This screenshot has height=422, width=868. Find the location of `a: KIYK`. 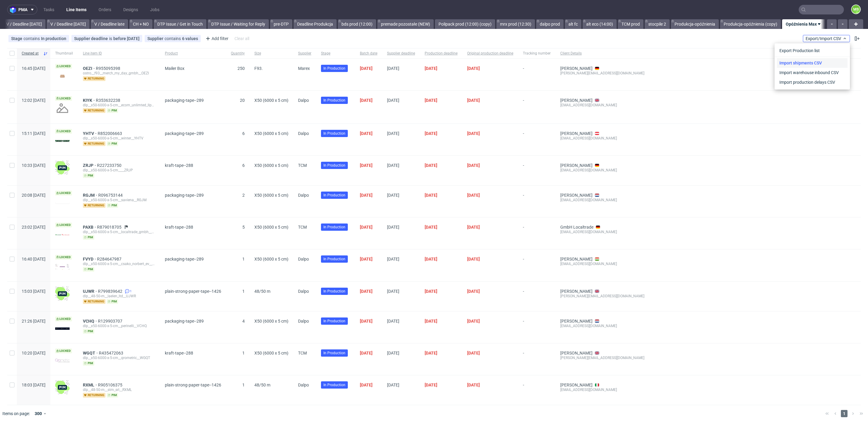

a: KIYK is located at coordinates (89, 101).